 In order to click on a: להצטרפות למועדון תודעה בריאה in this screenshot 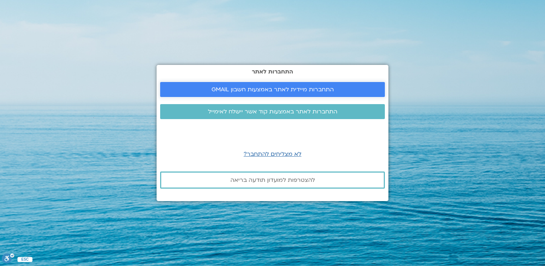, I will do `click(272, 180)`.